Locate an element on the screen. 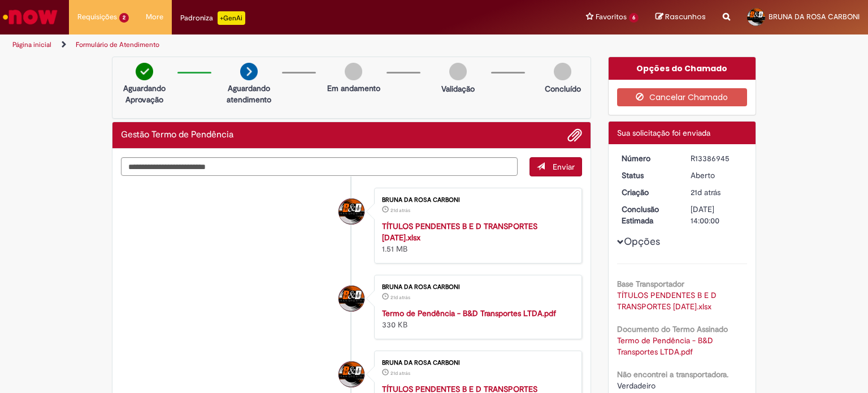 The height and width of the screenshot is (393, 868). span: Enviar is located at coordinates (563, 167).